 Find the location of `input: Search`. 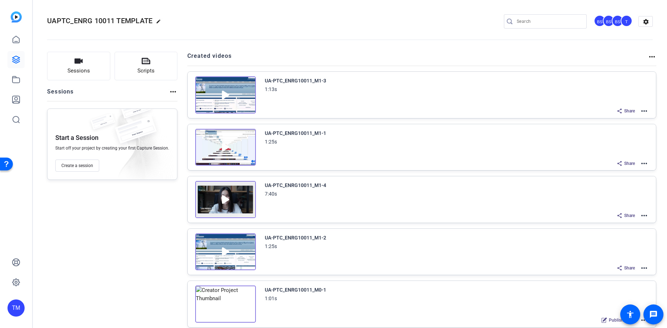

input: Search is located at coordinates (549, 21).